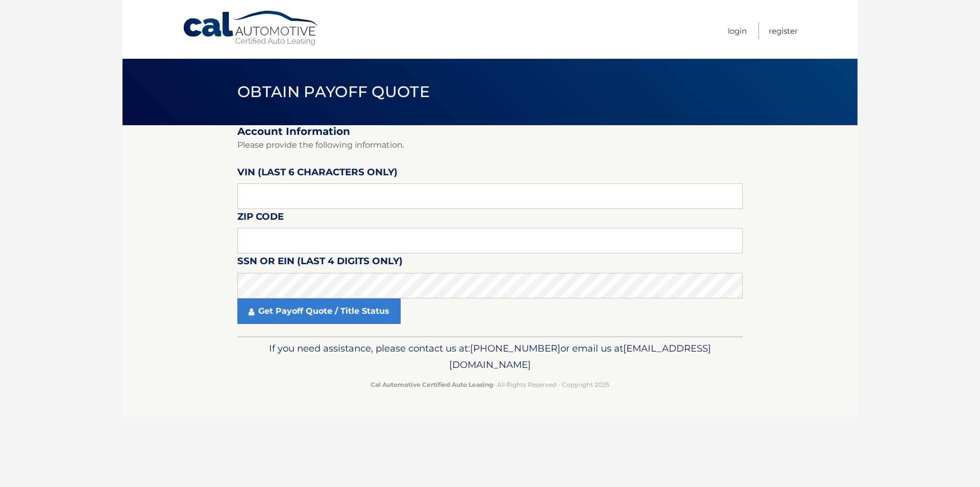  Describe the element at coordinates (490, 384) in the screenshot. I see `p: - All Rights Reserved - Copyright 2025` at that location.